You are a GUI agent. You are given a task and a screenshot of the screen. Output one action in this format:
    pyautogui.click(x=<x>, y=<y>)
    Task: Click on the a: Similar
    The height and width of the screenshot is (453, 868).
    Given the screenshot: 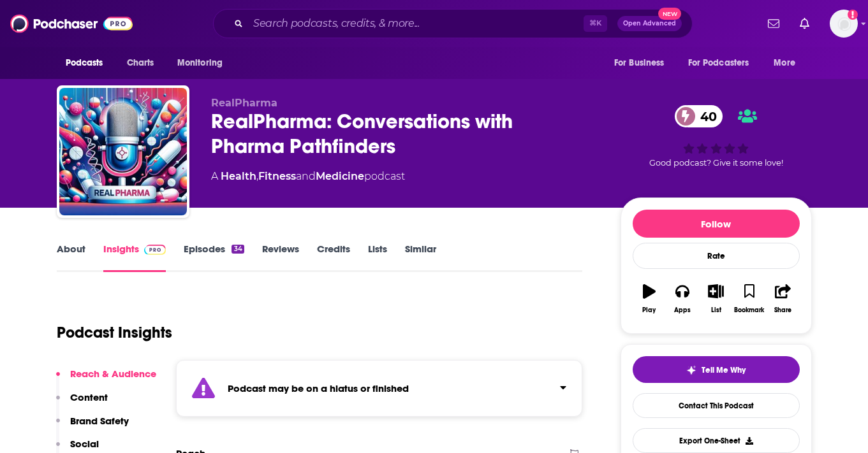 What is the action you would take?
    pyautogui.click(x=420, y=258)
    